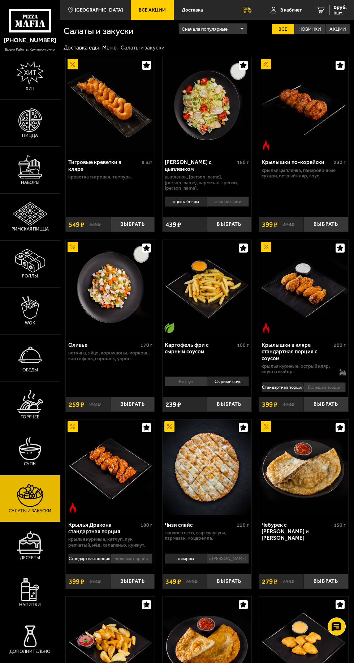 The image size is (354, 663). I want to click on div: Крылышки по-корейски, so click(297, 162).